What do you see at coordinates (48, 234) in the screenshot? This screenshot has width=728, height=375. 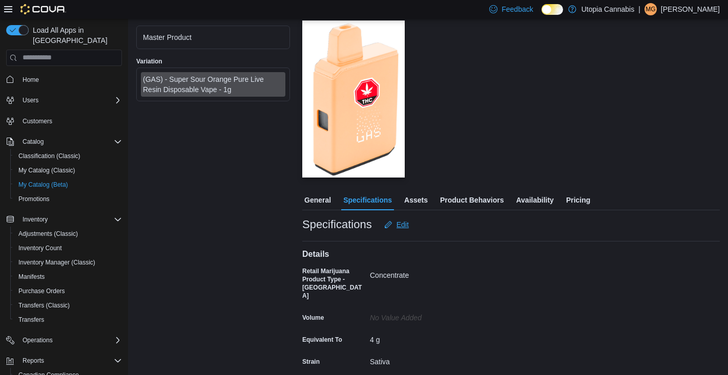 I see `a: Adjustments (Classic)` at bounding box center [48, 234].